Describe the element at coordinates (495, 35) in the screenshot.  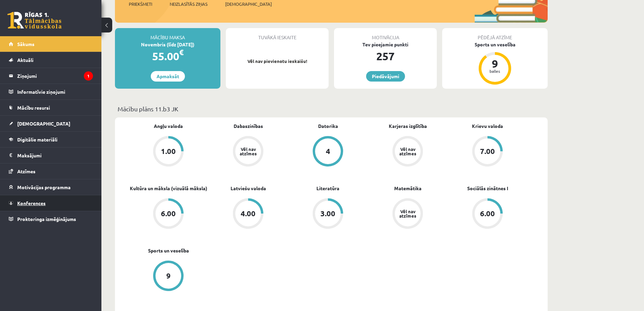
I see `div: Pēdējā atzīme` at that location.